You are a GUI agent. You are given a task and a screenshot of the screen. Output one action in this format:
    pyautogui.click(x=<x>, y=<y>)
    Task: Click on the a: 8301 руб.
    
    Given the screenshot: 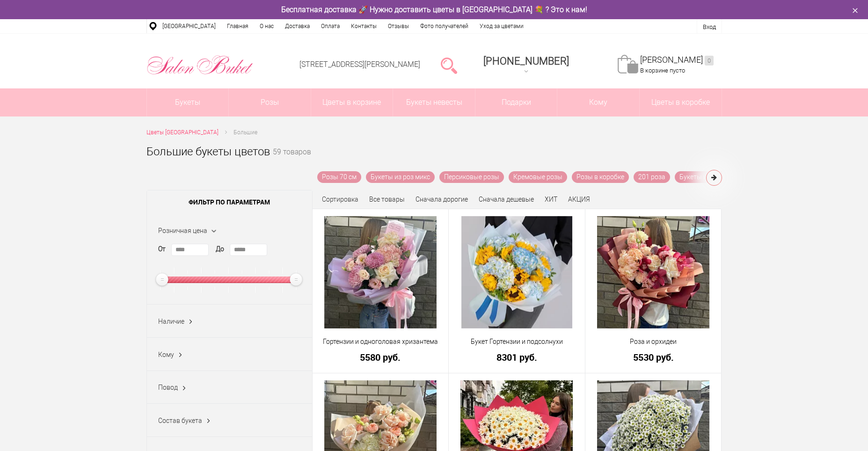 What is the action you would take?
    pyautogui.click(x=516, y=357)
    